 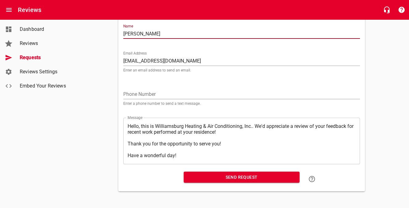 What do you see at coordinates (43, 86) in the screenshot?
I see `span: Embed Your Reviews` at bounding box center [43, 86].